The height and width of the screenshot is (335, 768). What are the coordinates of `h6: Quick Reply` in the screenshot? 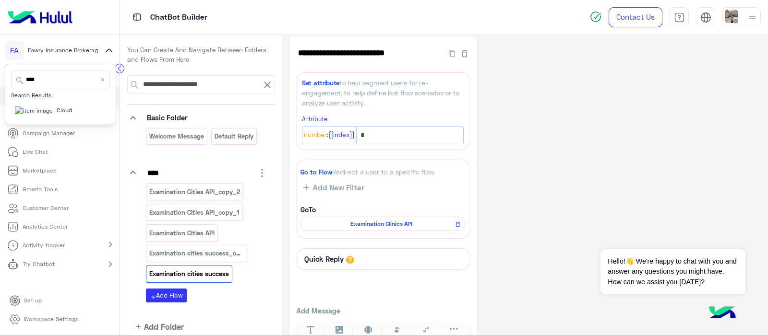 It's located at (324, 259).